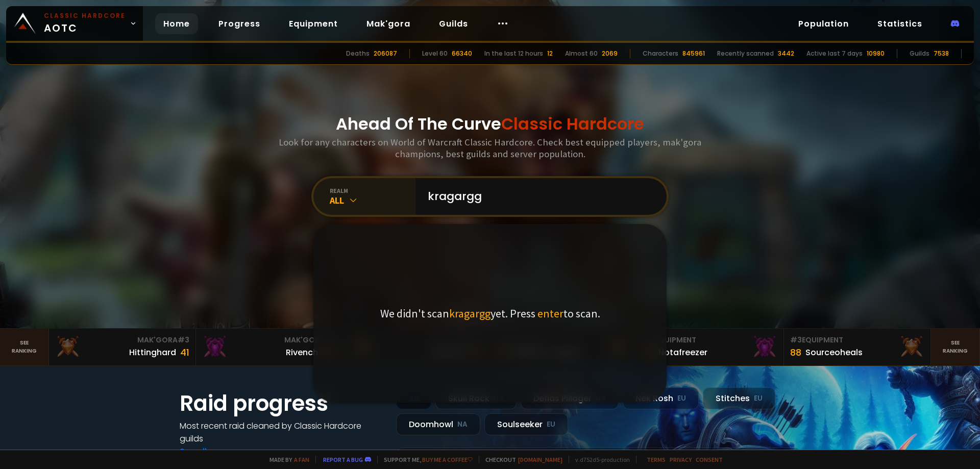  I want to click on div: Hittinghard, so click(153, 352).